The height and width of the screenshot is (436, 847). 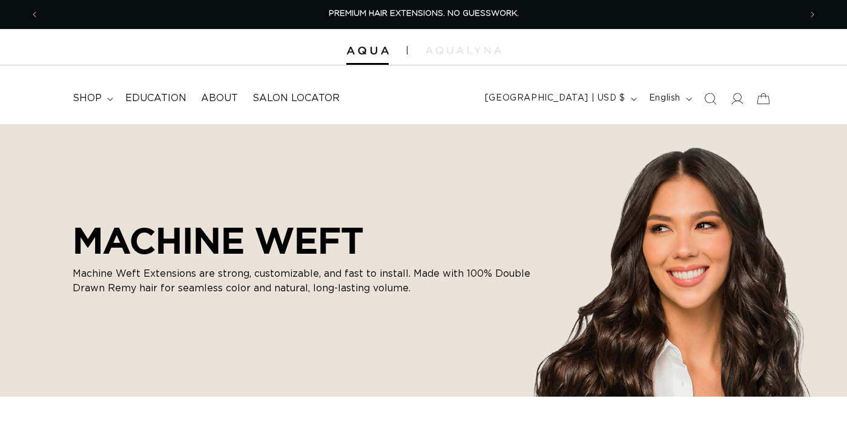 I want to click on span: shop, so click(x=87, y=98).